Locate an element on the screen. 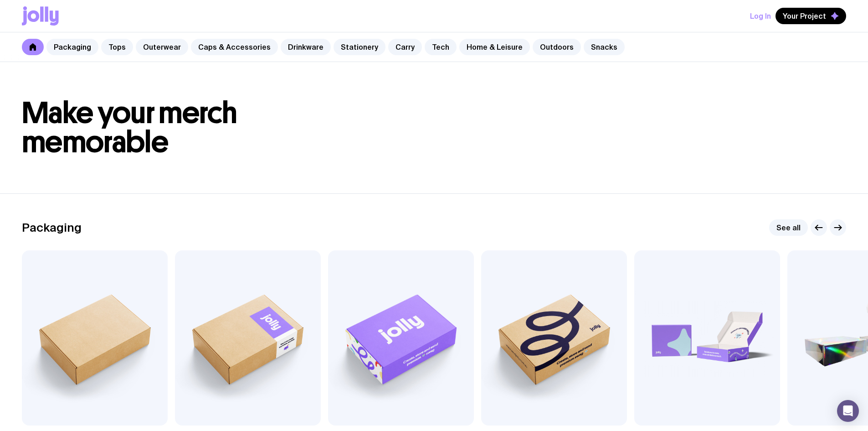  a: Tops is located at coordinates (117, 47).